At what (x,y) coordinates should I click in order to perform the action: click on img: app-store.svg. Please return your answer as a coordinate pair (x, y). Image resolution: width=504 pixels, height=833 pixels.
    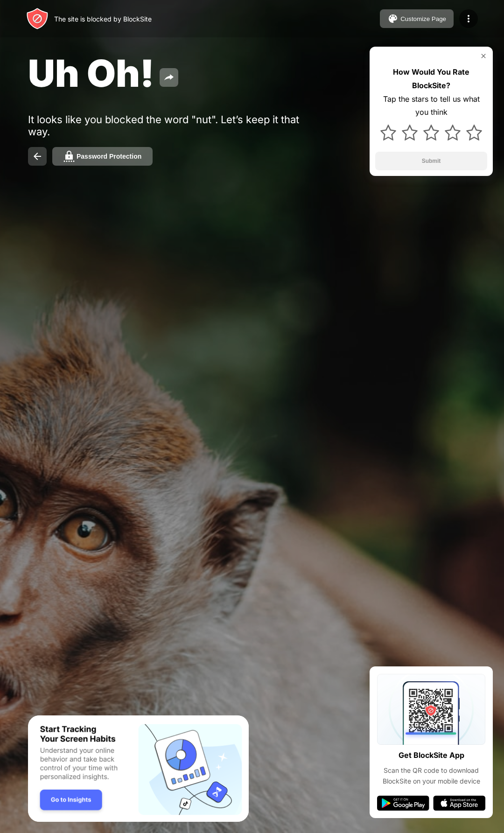
    Looking at the image, I should click on (459, 804).